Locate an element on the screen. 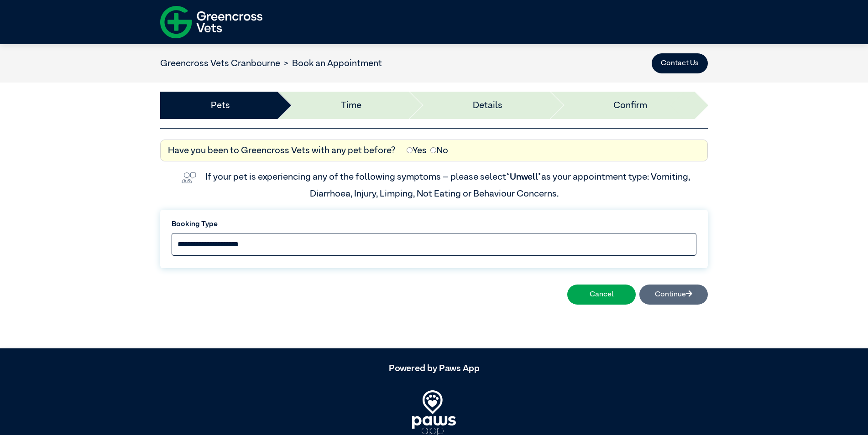 This screenshot has width=868, height=435. a: Greencross Vets Cranbourne is located at coordinates (220, 63).